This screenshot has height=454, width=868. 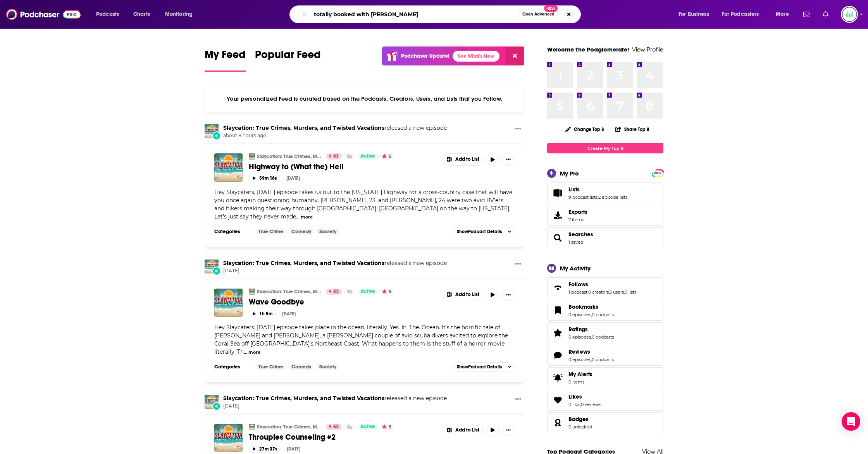 What do you see at coordinates (606, 332) in the screenshot?
I see `span: Ratings` at bounding box center [606, 332].